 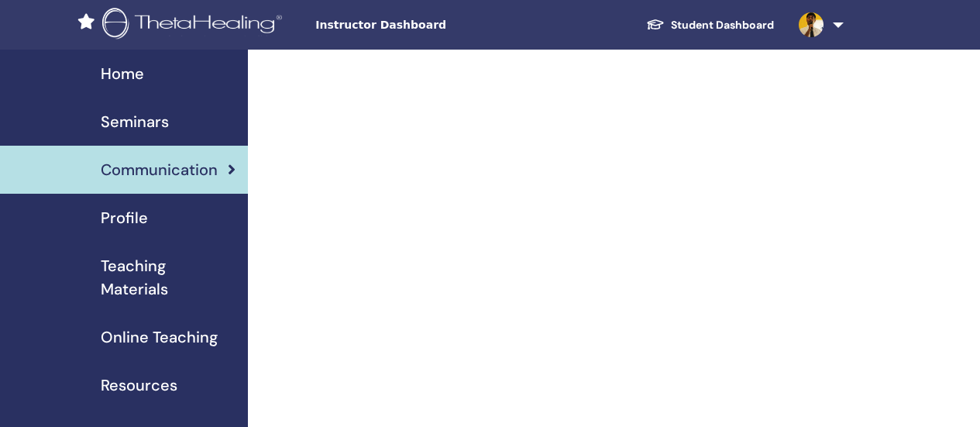 What do you see at coordinates (124, 217) in the screenshot?
I see `span: Profile` at bounding box center [124, 217].